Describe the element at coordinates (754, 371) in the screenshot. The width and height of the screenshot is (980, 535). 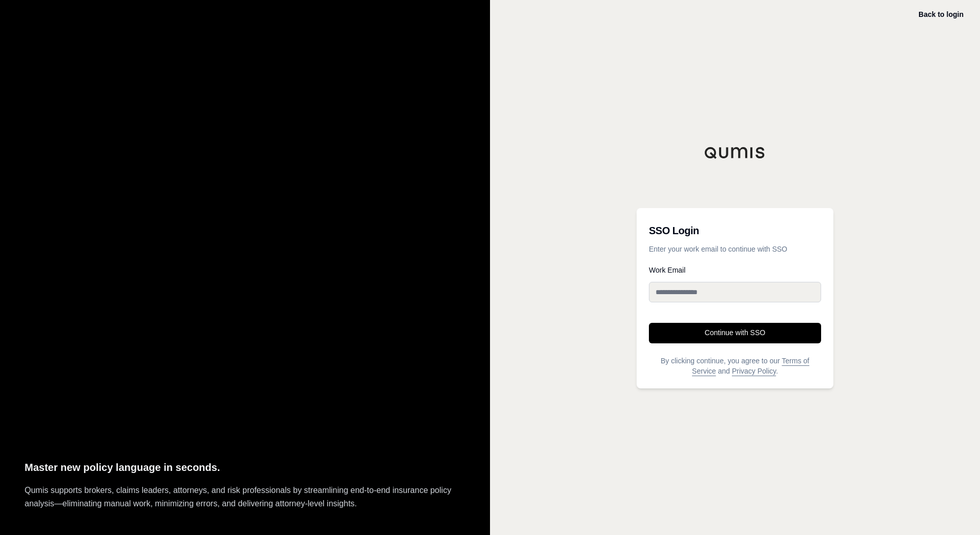
I see `a: Privacy Policy` at that location.